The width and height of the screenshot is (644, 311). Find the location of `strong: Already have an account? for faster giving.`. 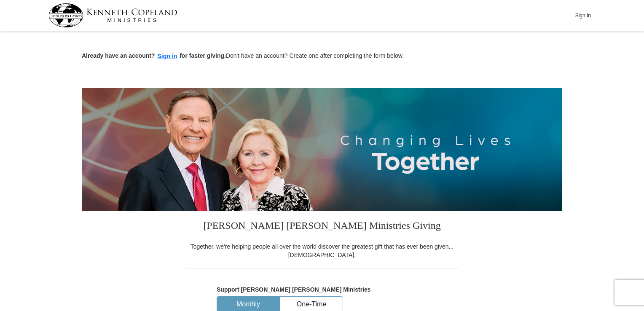

strong: Already have an account? for faster giving. is located at coordinates (154, 55).